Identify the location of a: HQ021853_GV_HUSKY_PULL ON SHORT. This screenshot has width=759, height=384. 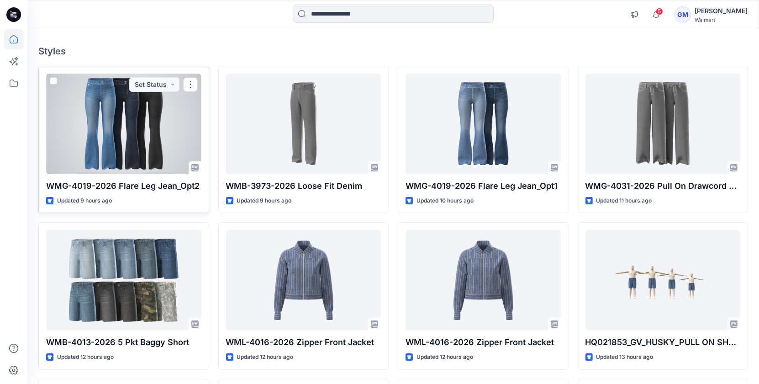
(664, 280).